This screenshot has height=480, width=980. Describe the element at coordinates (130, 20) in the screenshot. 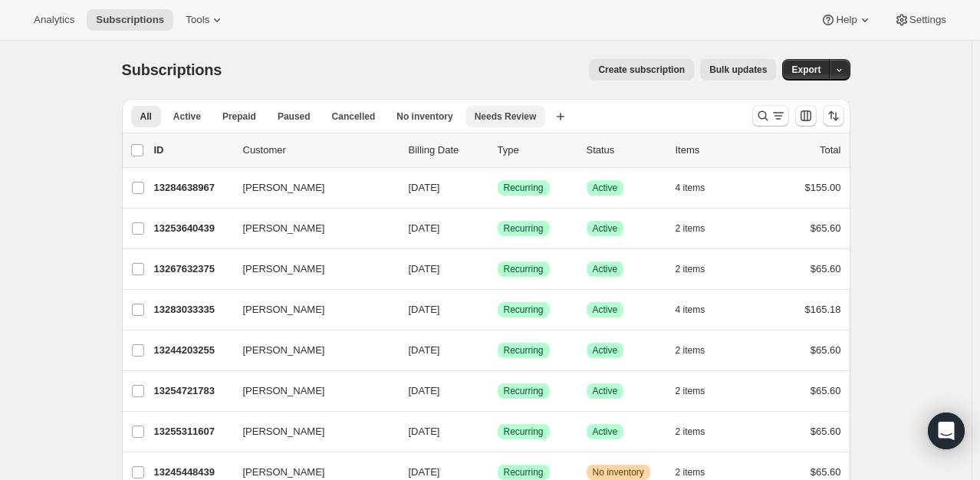

I see `button: Subscriptions` at that location.